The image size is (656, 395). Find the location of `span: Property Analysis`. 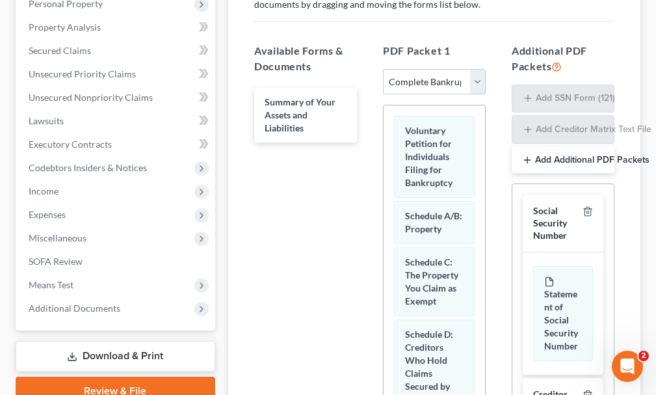

span: Property Analysis is located at coordinates (64, 27).